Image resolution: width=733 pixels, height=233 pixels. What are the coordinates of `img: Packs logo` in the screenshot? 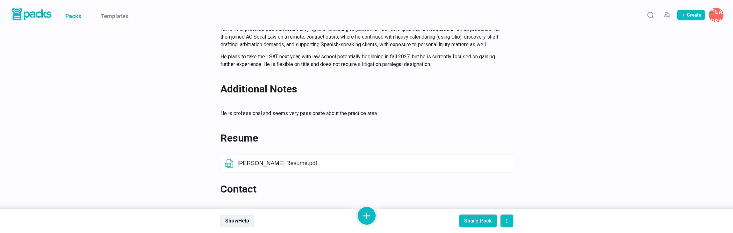 It's located at (31, 14).